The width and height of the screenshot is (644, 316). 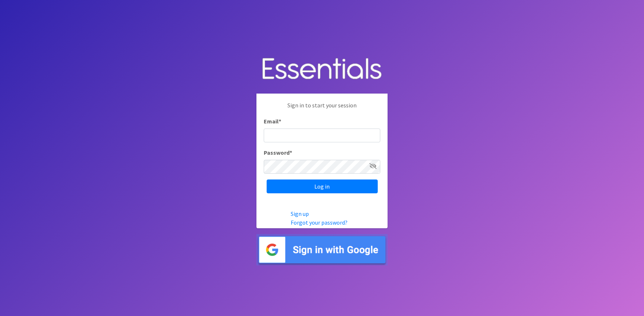 What do you see at coordinates (273, 122) in the screenshot?
I see `label: Email` at bounding box center [273, 122].